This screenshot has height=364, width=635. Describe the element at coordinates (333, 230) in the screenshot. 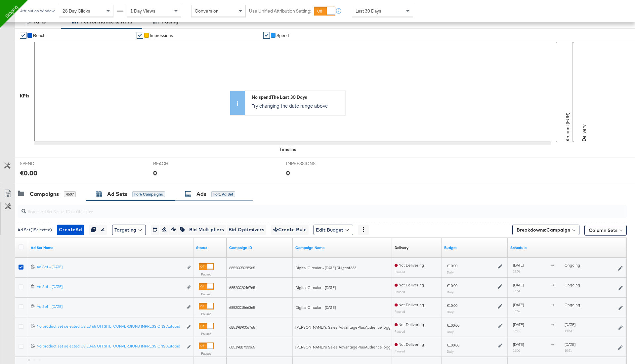

I see `button: Edit Budget` at that location.